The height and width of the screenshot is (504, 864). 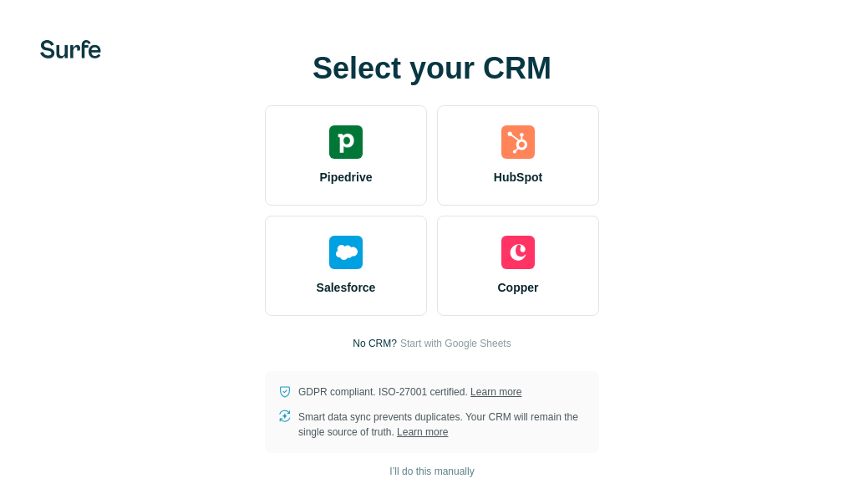 What do you see at coordinates (519, 252) in the screenshot?
I see `img: copper's logo` at bounding box center [519, 252].